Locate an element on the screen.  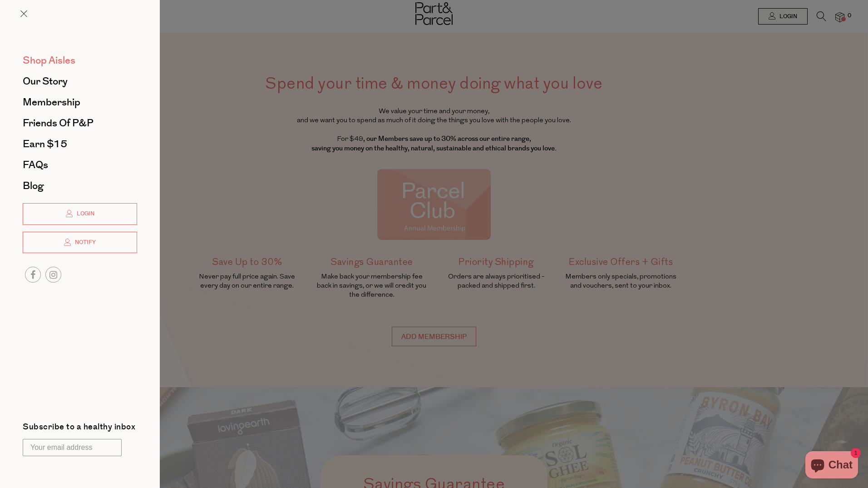
a: Blog is located at coordinates (80, 186).